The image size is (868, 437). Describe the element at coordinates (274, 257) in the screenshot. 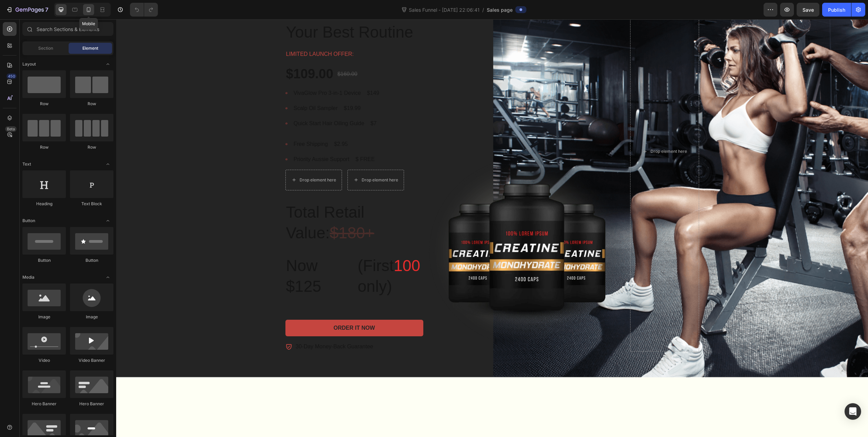

I see `h2: (First only)` at that location.